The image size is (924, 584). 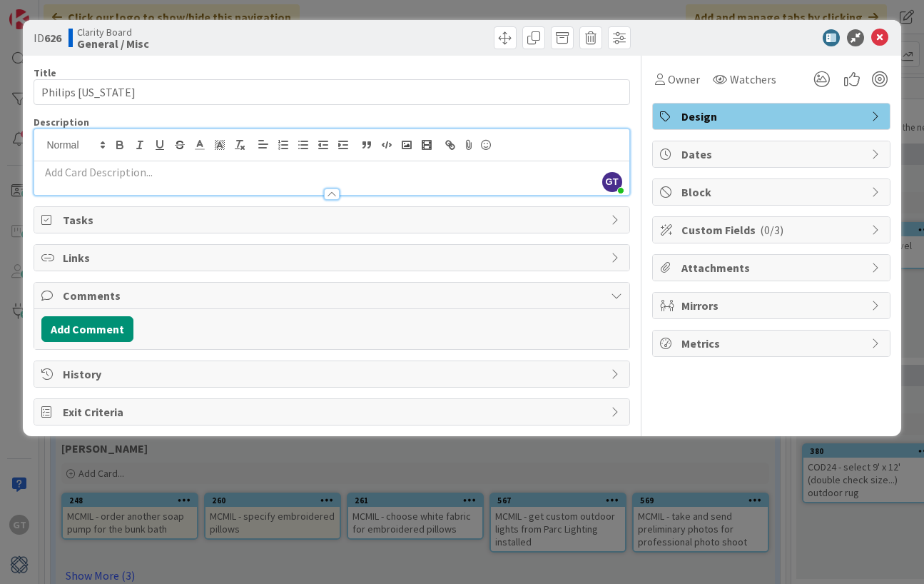 I want to click on span: Watchers, so click(x=753, y=79).